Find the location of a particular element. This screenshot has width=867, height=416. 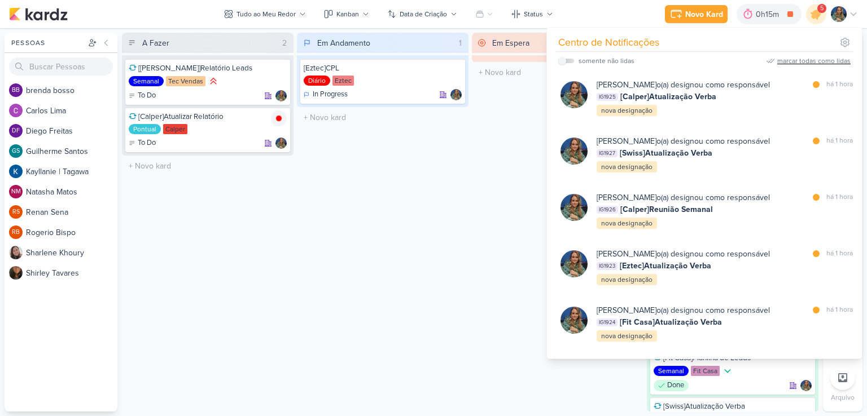

span: IG1927 is located at coordinates (607, 153).